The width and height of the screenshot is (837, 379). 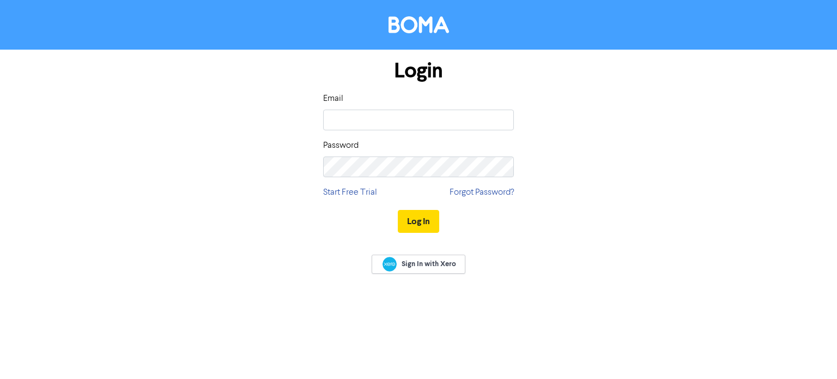 I want to click on label: Password, so click(x=341, y=145).